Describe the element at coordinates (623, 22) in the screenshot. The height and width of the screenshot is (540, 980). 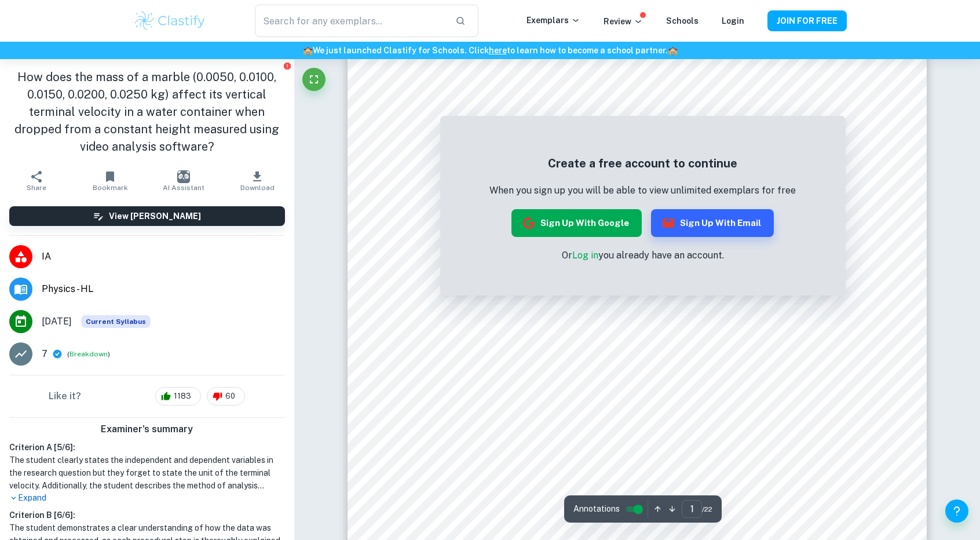
I see `p: Review` at that location.